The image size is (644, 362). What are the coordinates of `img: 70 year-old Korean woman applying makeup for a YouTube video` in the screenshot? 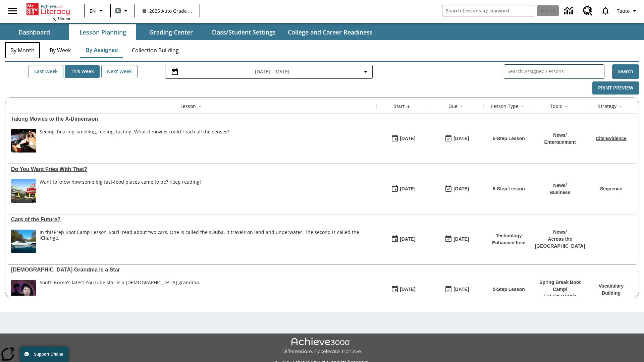 It's located at (24, 291).